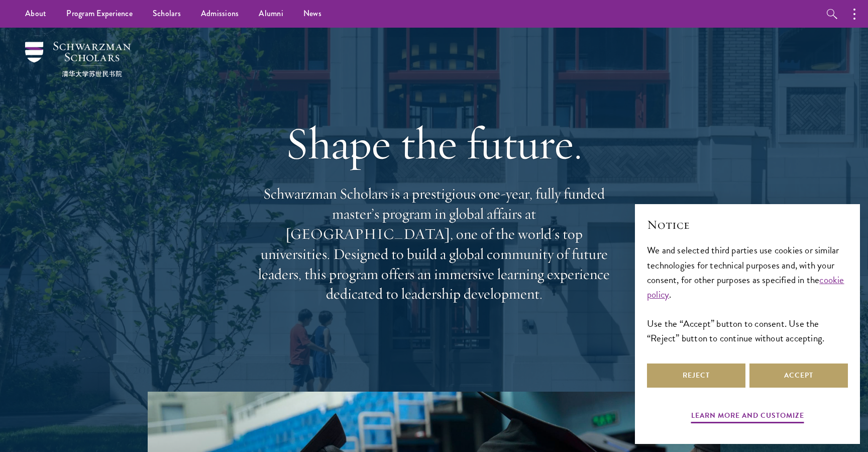 The width and height of the screenshot is (868, 452). Describe the element at coordinates (747, 225) in the screenshot. I see `h2: Notice` at that location.